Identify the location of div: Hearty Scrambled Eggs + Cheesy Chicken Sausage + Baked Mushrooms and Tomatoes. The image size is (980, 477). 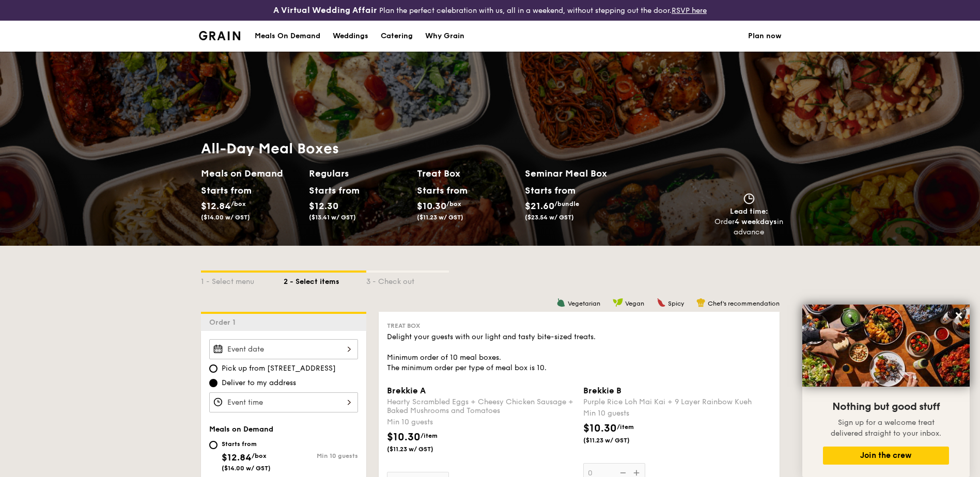
(481, 406).